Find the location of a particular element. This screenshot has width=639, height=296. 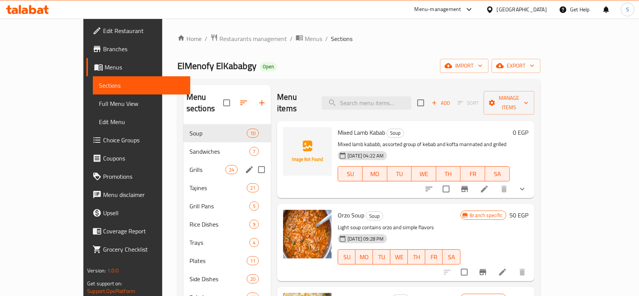

span: Restaurants management is located at coordinates (253, 39).